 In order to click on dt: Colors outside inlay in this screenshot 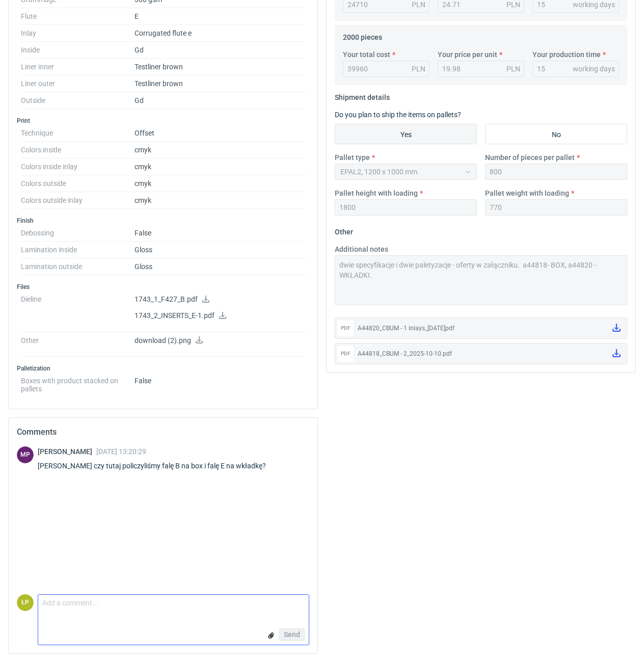, I will do `click(77, 200)`.